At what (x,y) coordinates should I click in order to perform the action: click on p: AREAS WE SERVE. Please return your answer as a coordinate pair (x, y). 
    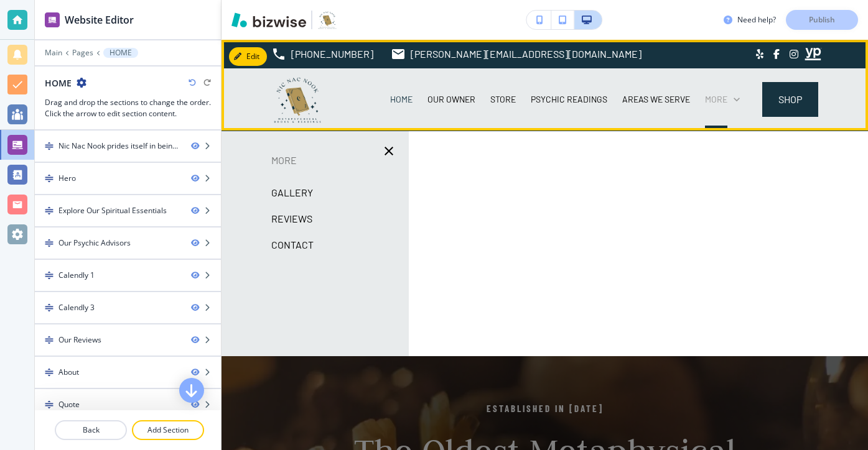
    Looking at the image, I should click on (656, 100).